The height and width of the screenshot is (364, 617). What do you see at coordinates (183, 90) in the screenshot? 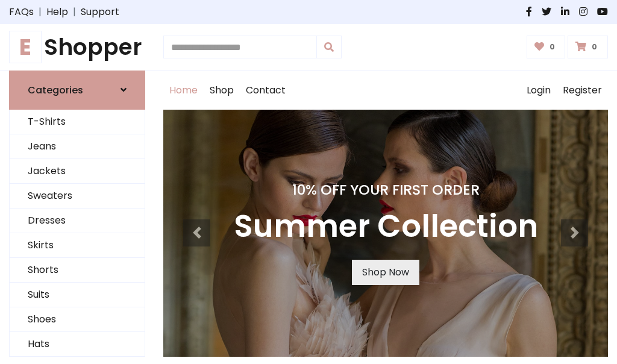
I see `a: Home` at bounding box center [183, 90].